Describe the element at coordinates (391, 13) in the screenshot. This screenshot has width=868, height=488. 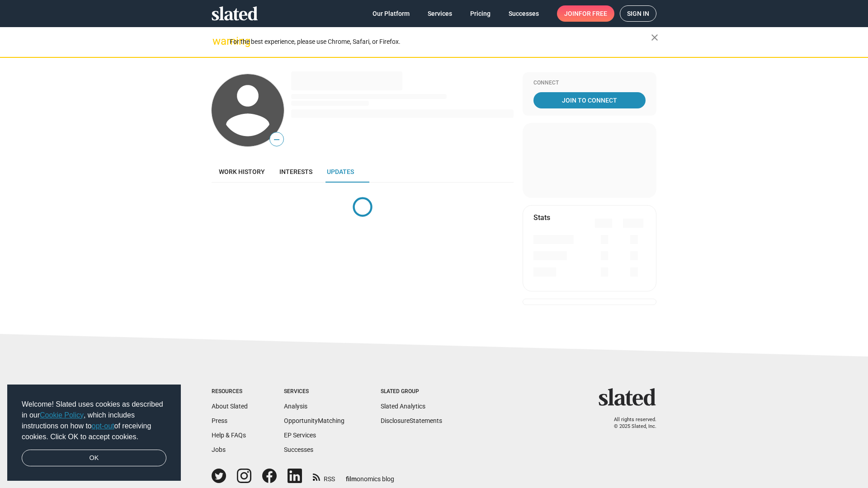
I see `a: Our Platform` at that location.